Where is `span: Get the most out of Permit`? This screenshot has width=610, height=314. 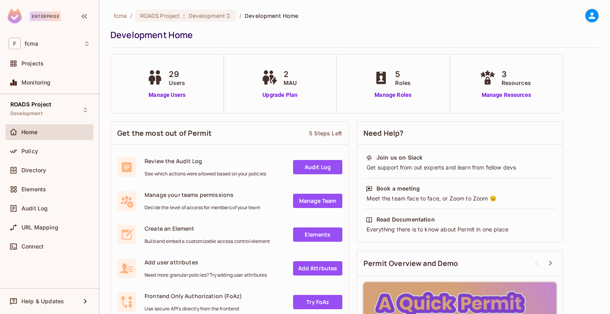
span: Get the most out of Permit is located at coordinates (164, 133).